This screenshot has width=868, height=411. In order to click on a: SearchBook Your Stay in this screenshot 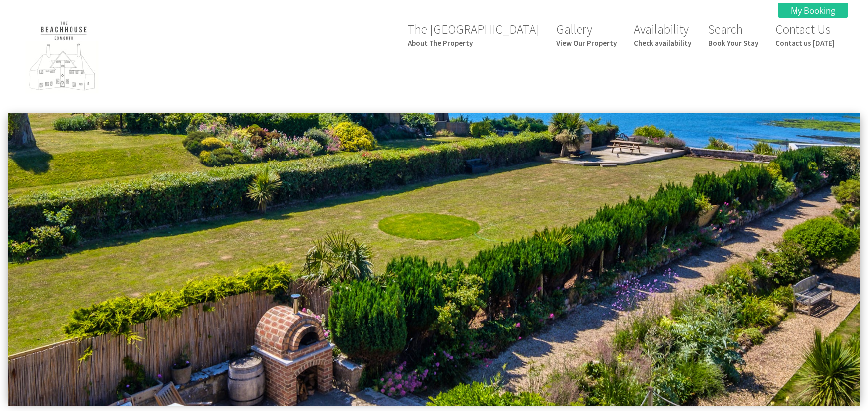, I will do `click(733, 34)`.